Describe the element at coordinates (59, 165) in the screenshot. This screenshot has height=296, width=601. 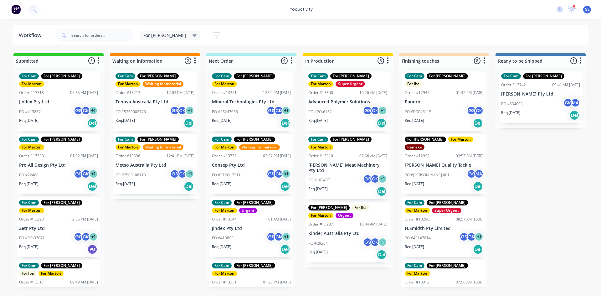
I see `p: Pro Ali Design Pty Ltd` at that location.